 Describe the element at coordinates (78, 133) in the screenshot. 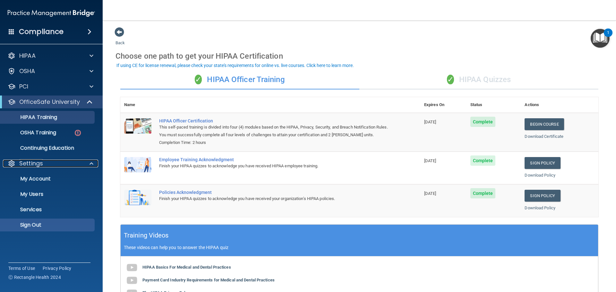

I see `img: danger-circle.6113f641.png` at that location.